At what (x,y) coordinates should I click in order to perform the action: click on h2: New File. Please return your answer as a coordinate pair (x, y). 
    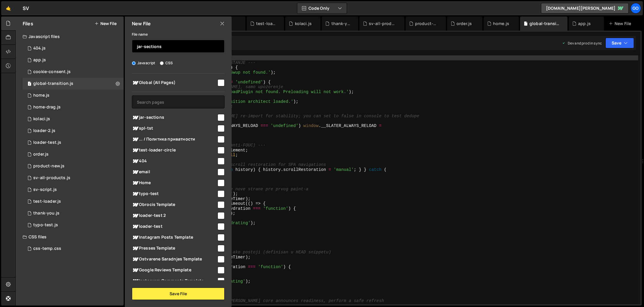
    Looking at the image, I should click on (141, 23).